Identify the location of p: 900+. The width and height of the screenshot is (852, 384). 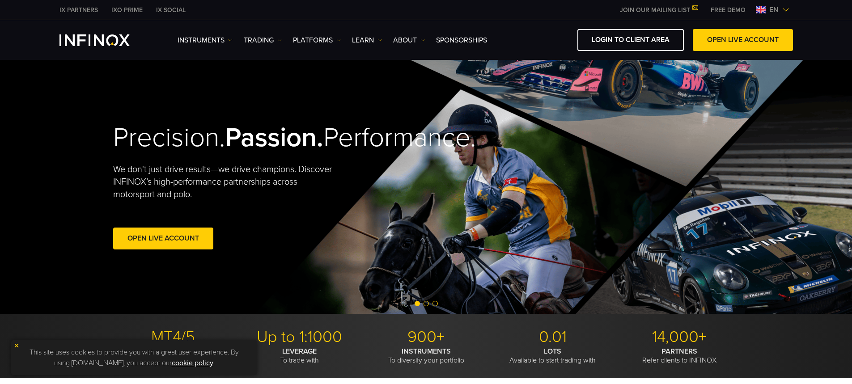
(426, 337).